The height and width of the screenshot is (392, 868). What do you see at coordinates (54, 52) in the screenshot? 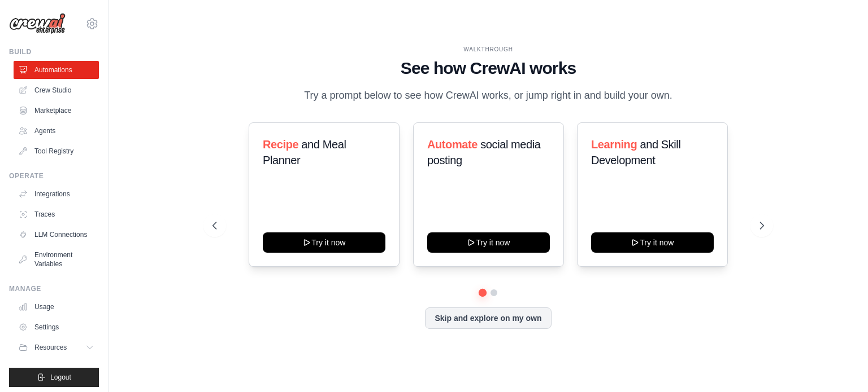
I see `div: Build` at bounding box center [54, 52].